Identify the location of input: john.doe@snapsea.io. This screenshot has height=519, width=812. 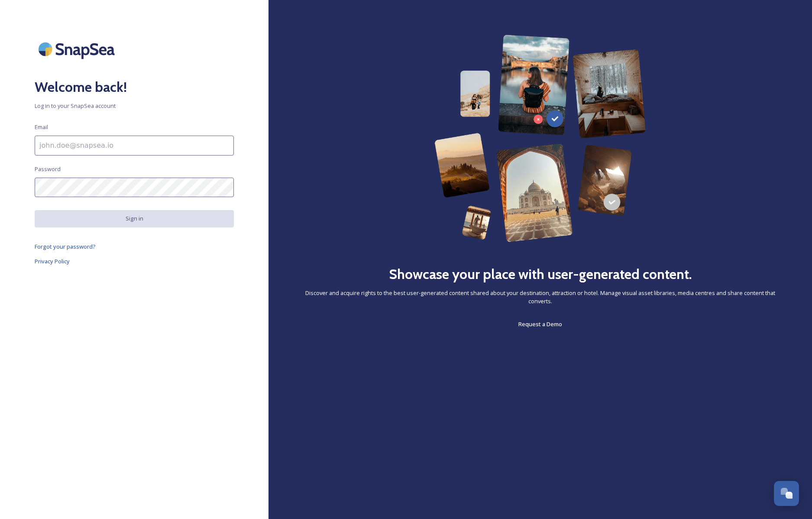
(134, 145).